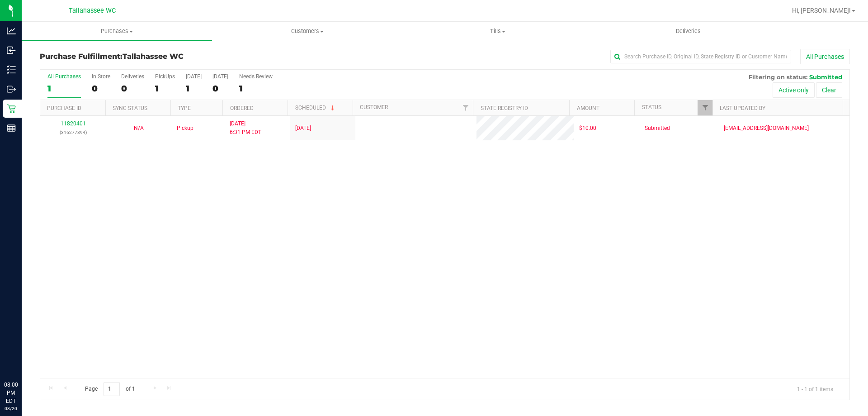  Describe the element at coordinates (184, 108) in the screenshot. I see `a: Type` at that location.